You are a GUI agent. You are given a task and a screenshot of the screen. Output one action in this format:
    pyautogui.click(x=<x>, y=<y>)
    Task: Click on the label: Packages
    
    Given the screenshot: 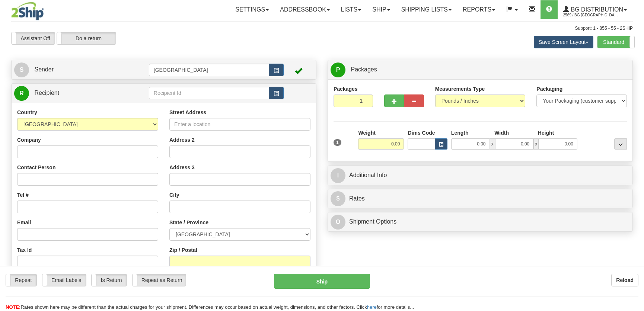 What is the action you would take?
    pyautogui.click(x=346, y=89)
    